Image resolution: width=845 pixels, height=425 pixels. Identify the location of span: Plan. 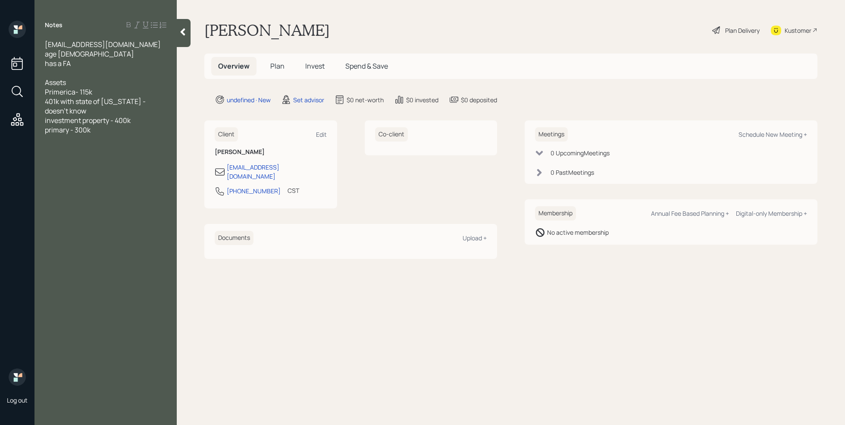
(277, 66).